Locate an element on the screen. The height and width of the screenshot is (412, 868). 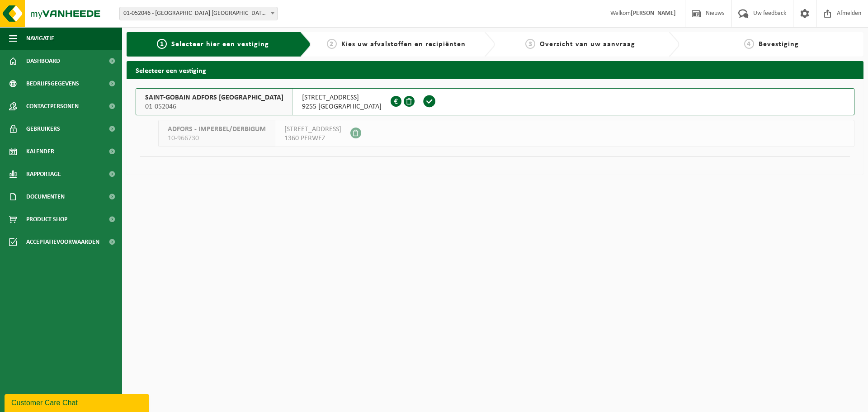
span: Bedrijfsgegevens is located at coordinates (52, 84).